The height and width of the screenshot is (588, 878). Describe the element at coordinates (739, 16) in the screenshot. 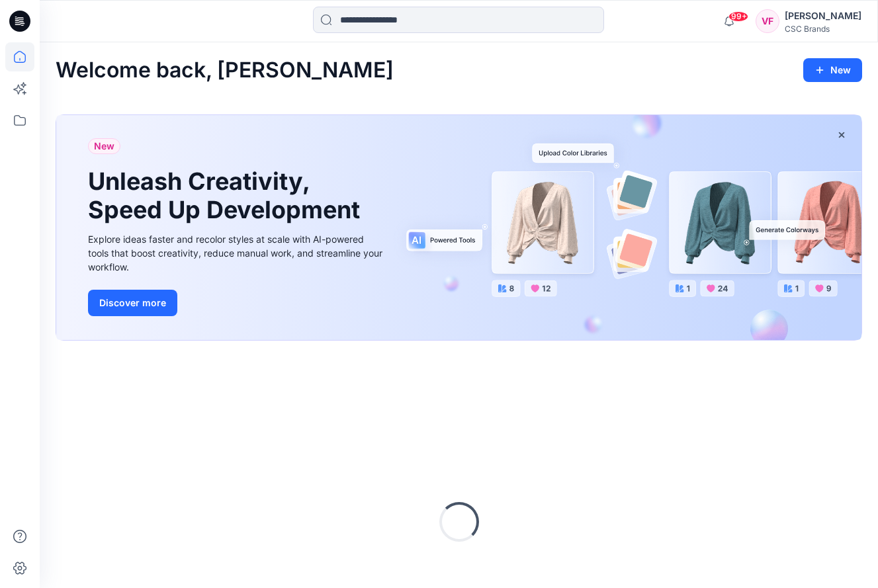

I see `span: 99+` at that location.